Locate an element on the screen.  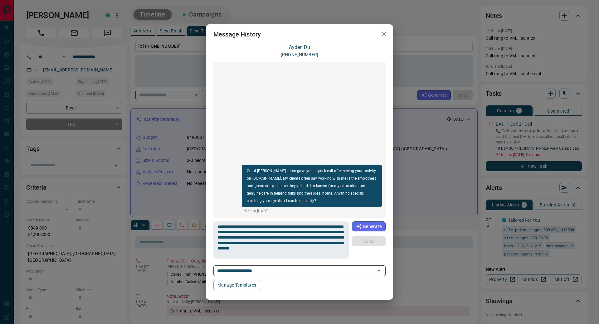
button: Manage Templates is located at coordinates (237, 285).